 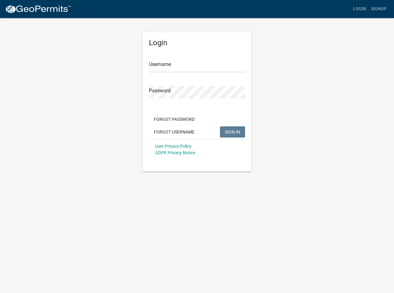 I want to click on a: Signup, so click(x=378, y=9).